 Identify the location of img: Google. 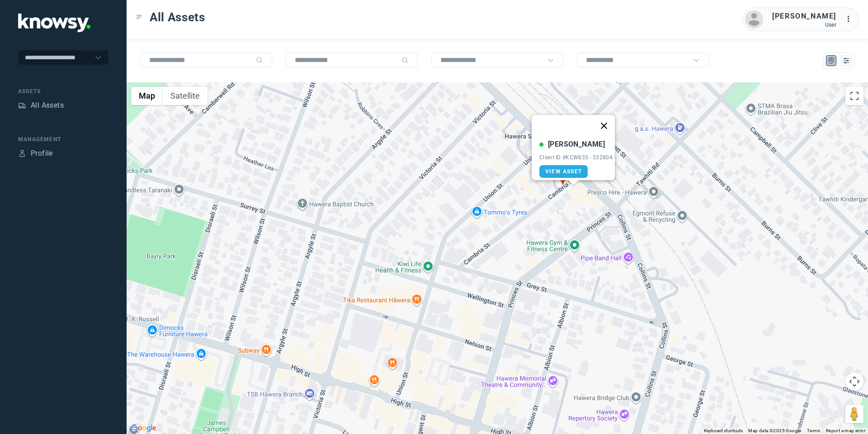
(144, 428).